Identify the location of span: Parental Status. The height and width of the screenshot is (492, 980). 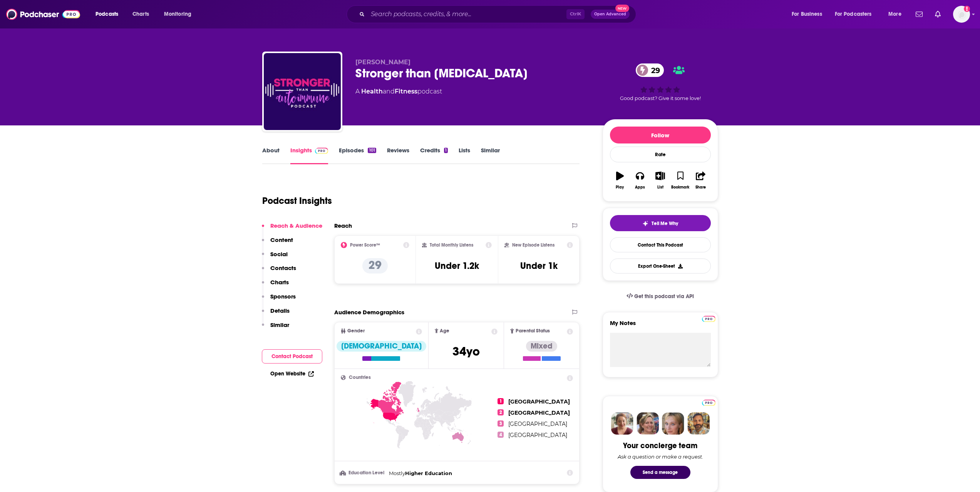
(533, 331).